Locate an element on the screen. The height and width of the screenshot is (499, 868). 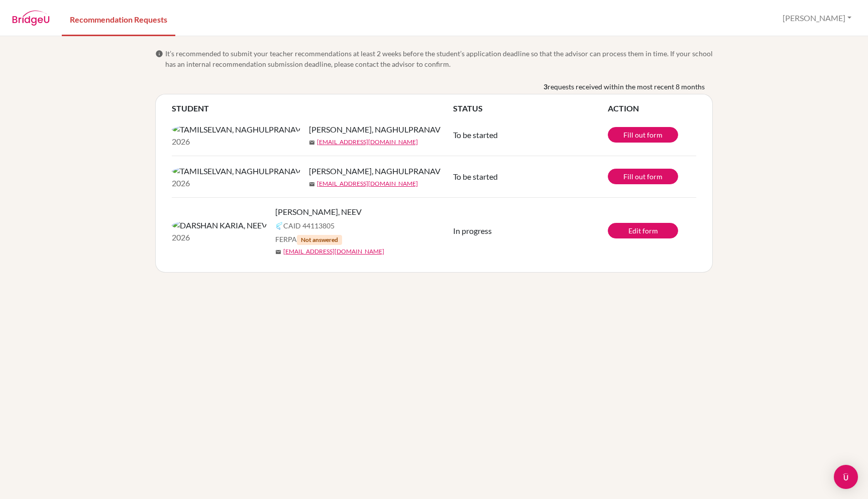
th: STATUS is located at coordinates (530, 108).